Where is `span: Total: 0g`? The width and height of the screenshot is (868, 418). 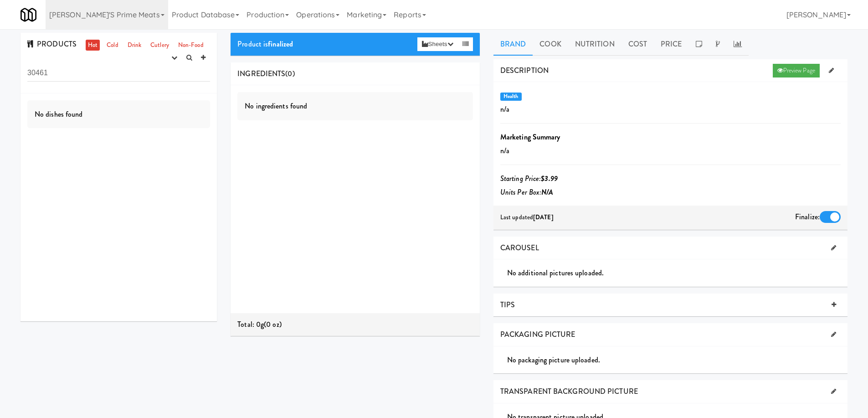
span: Total: 0g is located at coordinates (250, 324).